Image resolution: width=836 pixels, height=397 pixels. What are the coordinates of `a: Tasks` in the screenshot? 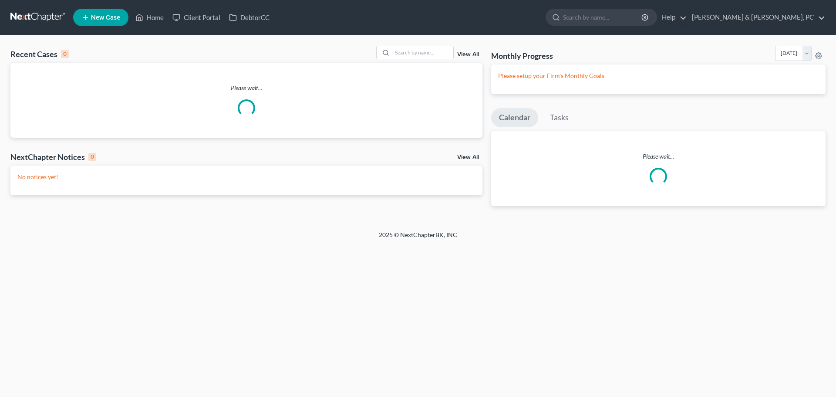 It's located at (559, 118).